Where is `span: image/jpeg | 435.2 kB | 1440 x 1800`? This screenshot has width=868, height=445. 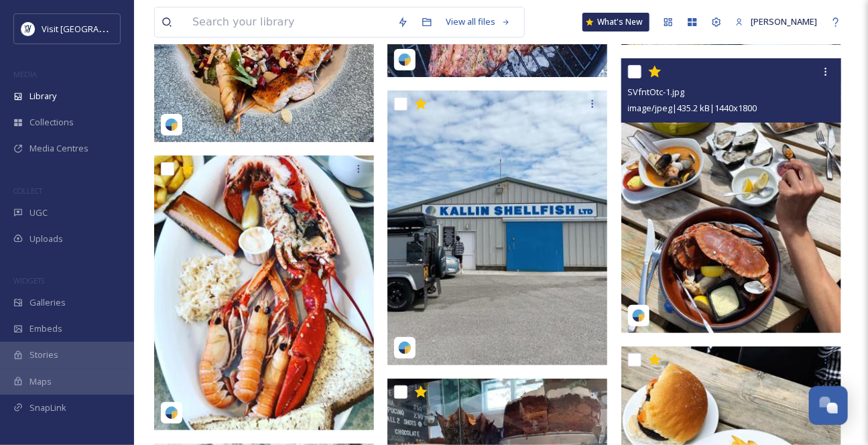
span: image/jpeg | 435.2 kB | 1440 x 1800 is located at coordinates (693, 108).